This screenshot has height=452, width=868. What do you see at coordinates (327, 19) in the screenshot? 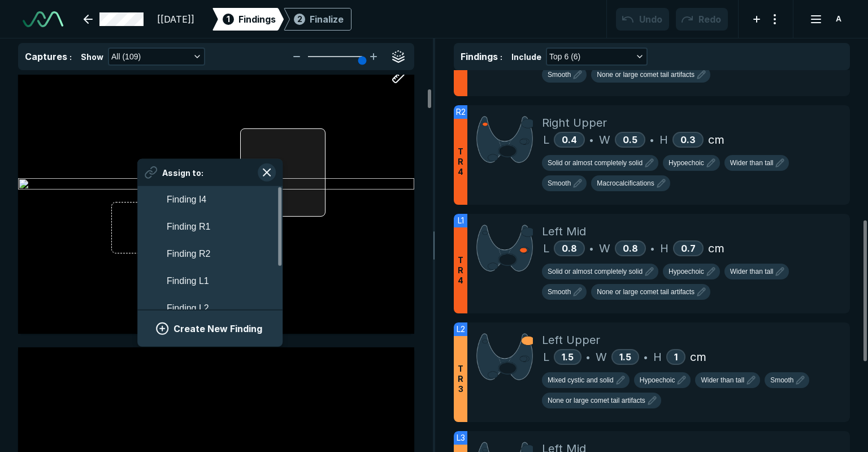
I see `div: Finalize` at bounding box center [327, 19].